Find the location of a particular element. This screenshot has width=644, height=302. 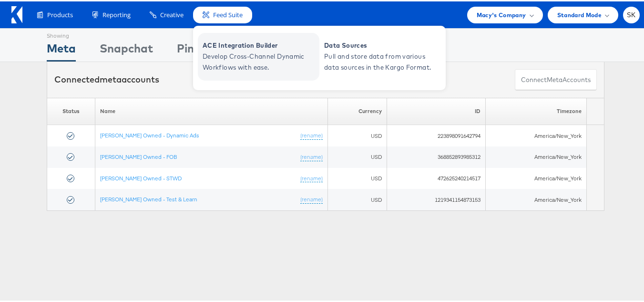

td: 1219341154873153 is located at coordinates (435, 198).